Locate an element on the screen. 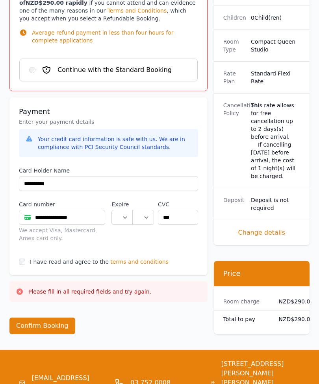  p: Please fill in all required fields and try again. is located at coordinates (90, 292).